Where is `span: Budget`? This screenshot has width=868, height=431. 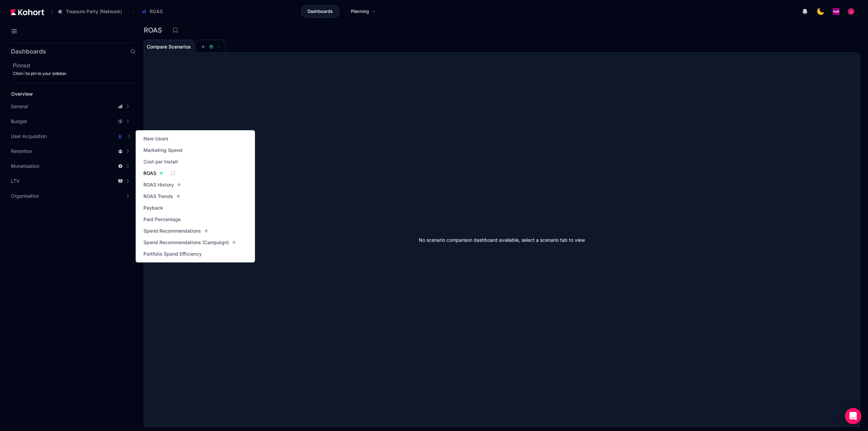 span: Budget is located at coordinates (19, 121).